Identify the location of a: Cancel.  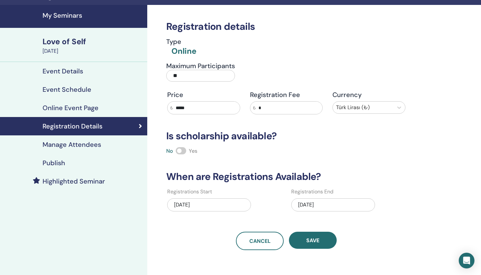
(260, 240).